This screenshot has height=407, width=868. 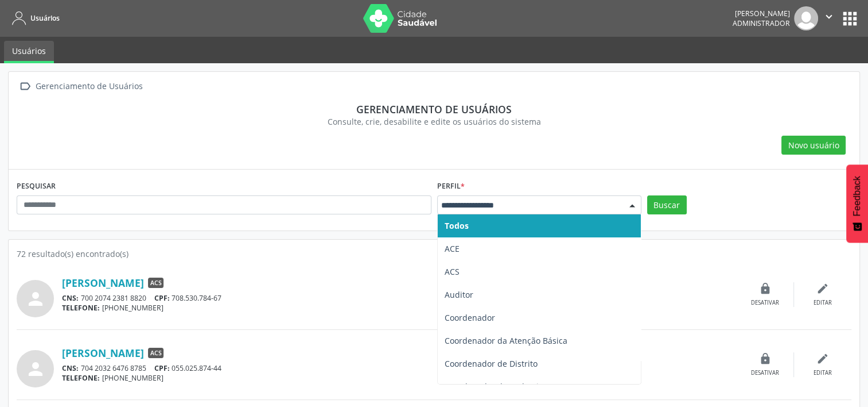 I want to click on button: Feedback - Mostrar pesquisa, so click(x=857, y=204).